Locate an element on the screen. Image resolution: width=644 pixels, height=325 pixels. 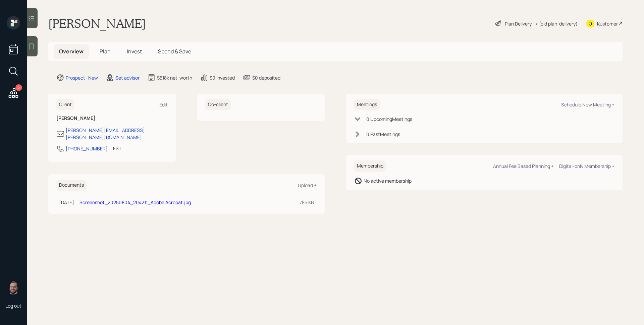
div: Set advisor is located at coordinates (127, 78).